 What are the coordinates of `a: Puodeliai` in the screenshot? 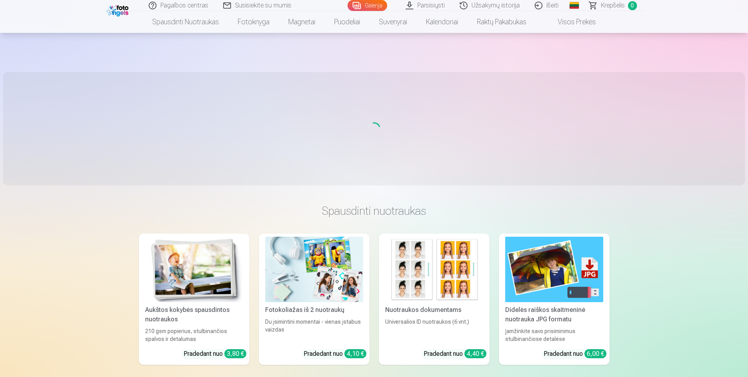 It's located at (347, 22).